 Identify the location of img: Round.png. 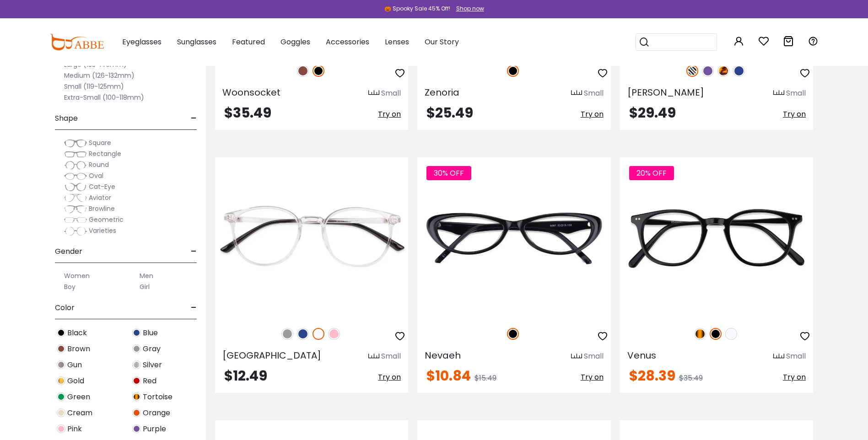
(75, 166).